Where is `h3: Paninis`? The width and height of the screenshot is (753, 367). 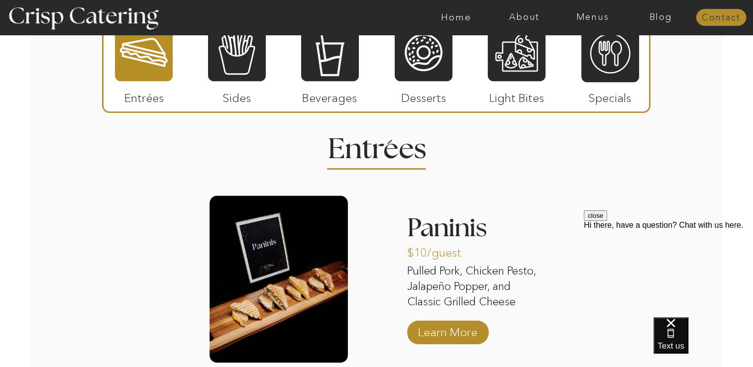
h3: Paninis is located at coordinates (476, 231).